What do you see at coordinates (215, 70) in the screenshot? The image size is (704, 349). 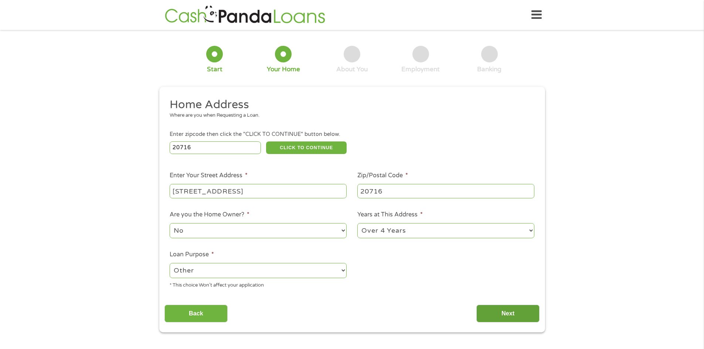 I see `div: Start` at bounding box center [215, 70].